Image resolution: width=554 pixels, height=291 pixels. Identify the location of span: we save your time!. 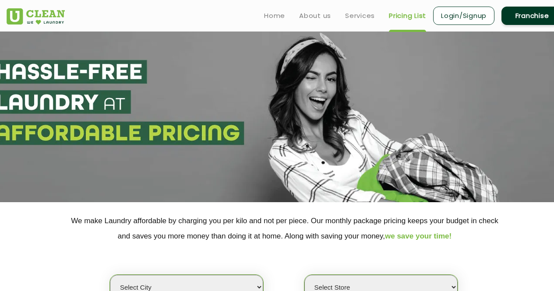
(418, 236).